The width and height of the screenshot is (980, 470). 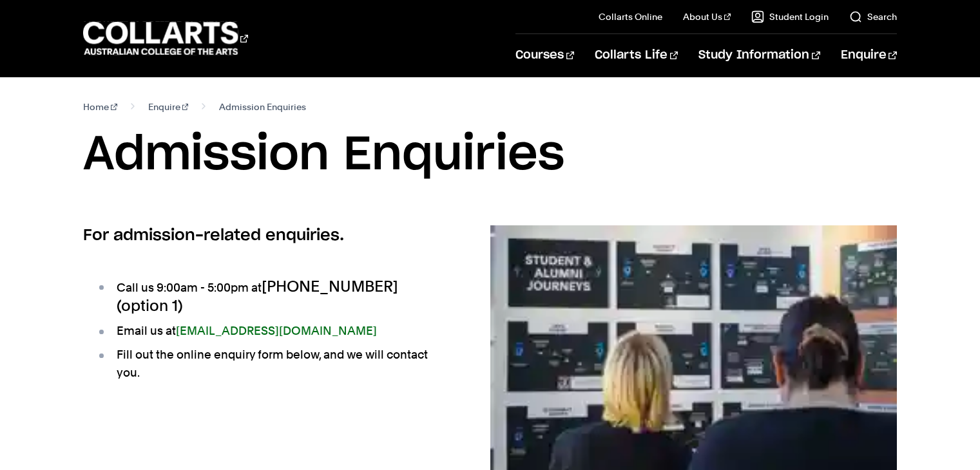 What do you see at coordinates (545, 55) in the screenshot?
I see `a: Courses` at bounding box center [545, 55].